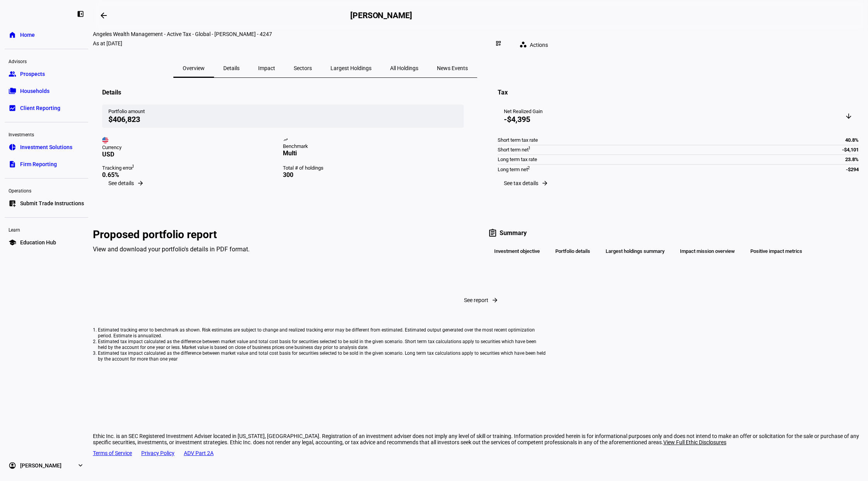 This screenshot has width=868, height=481. Describe the element at coordinates (81, 465) in the screenshot. I see `eth-mat-symbol: expand_more` at that location.